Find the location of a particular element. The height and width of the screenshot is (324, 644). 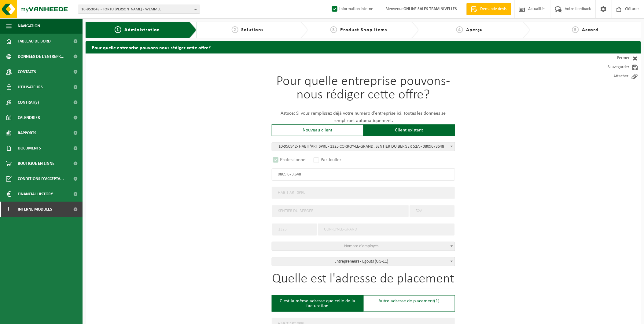

h1: Quelle est l'adresse de placement is located at coordinates (363, 281).